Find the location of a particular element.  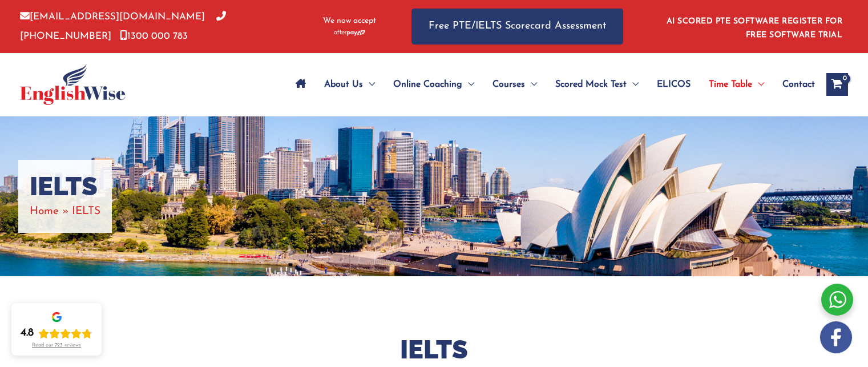

h2: Ielts is located at coordinates (434, 349).